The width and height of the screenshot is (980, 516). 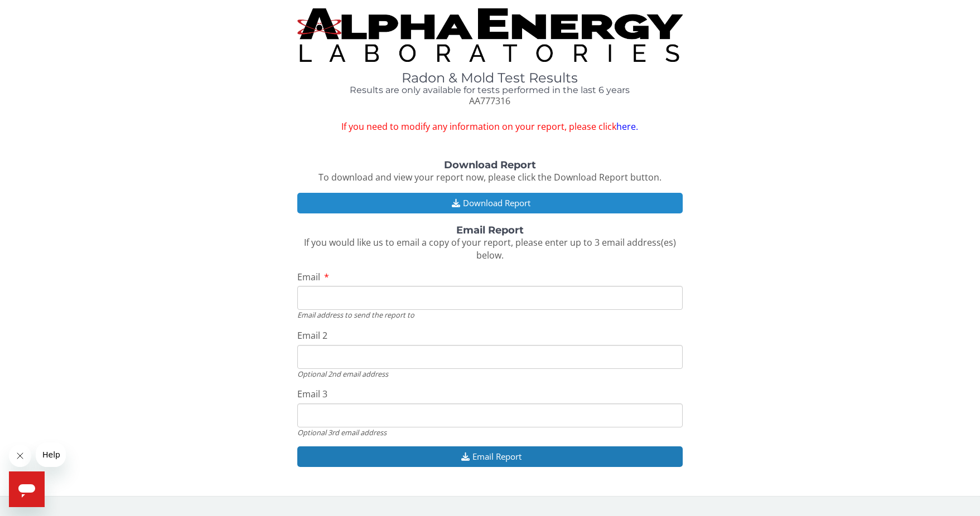 I want to click on a: here., so click(x=627, y=126).